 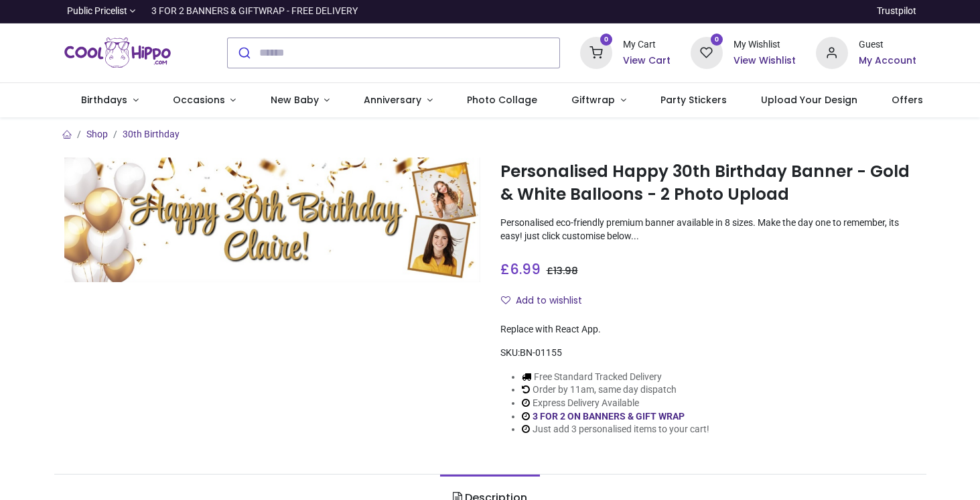 I want to click on h1: Personalised Happy 30th Birthday Banner - Gold & White Balloons - 2 Photo Upload, so click(x=708, y=183).